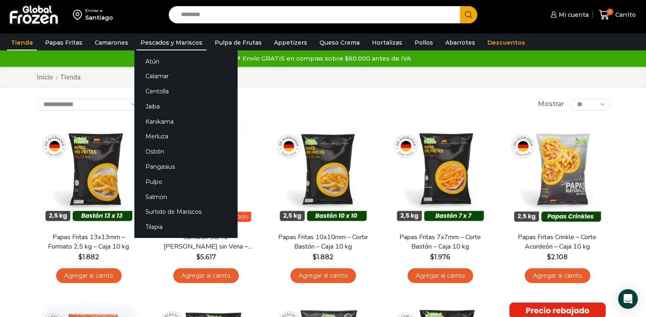 This screenshot has width=646, height=317. I want to click on a: Merluza, so click(186, 136).